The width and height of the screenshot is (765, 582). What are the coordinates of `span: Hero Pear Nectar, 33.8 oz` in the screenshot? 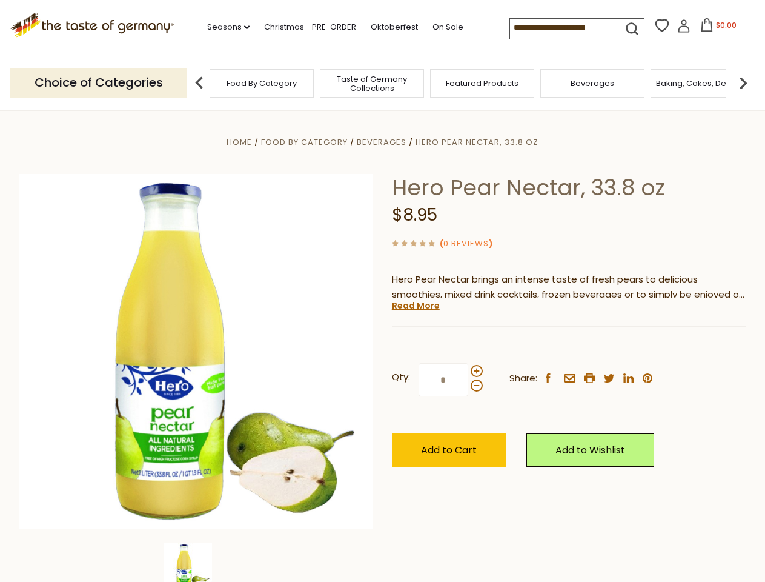 It's located at (477, 142).